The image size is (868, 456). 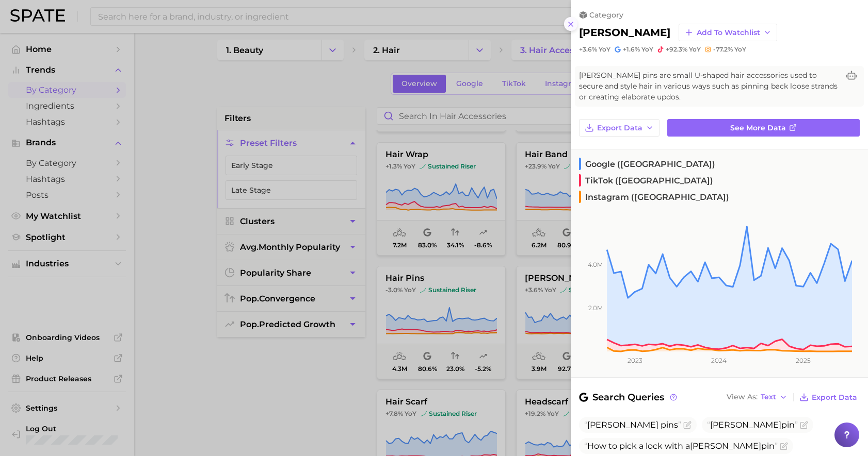 What do you see at coordinates (757, 128) in the screenshot?
I see `span: See more data` at bounding box center [757, 128].